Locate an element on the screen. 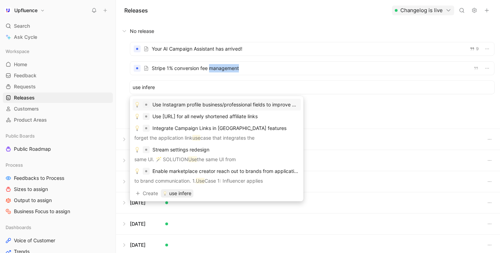  span: Feedback is located at coordinates (25, 76).